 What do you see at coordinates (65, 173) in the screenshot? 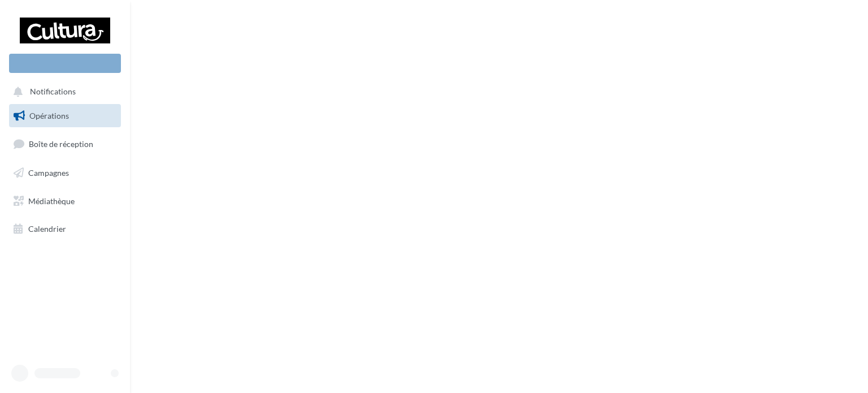
I see `a: Campagnes` at bounding box center [65, 173].